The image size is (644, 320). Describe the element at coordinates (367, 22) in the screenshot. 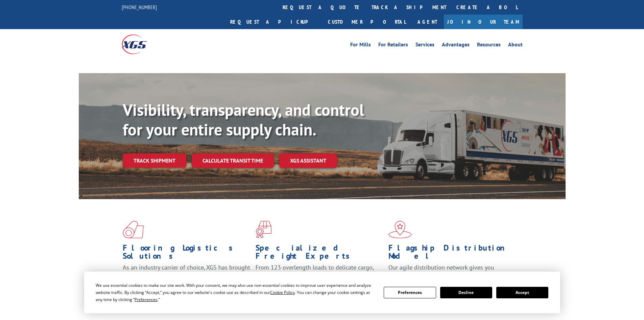

I see `a: Customer Portal` at that location.